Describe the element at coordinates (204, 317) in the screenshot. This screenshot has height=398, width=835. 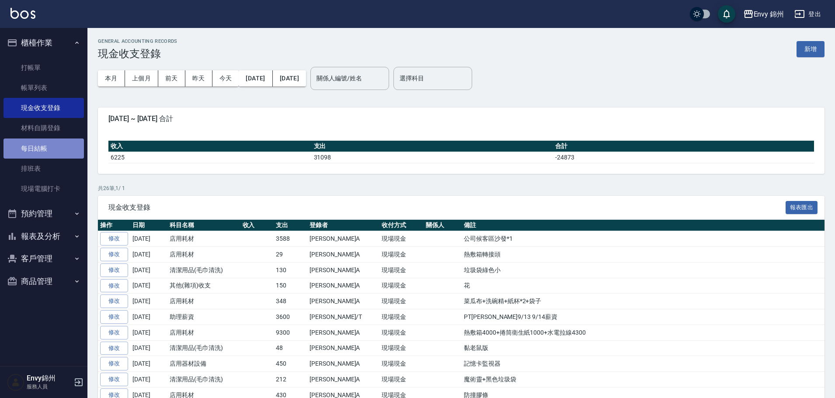
I see `td: 助理薪資` at that location.